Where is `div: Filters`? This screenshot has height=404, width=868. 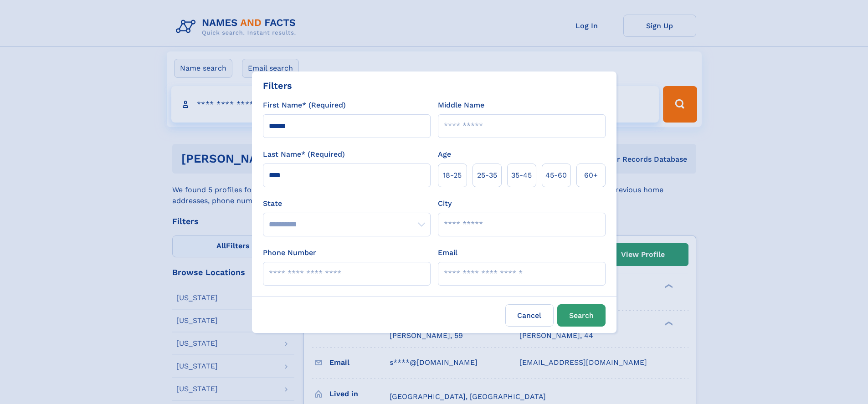 div: Filters is located at coordinates (277, 86).